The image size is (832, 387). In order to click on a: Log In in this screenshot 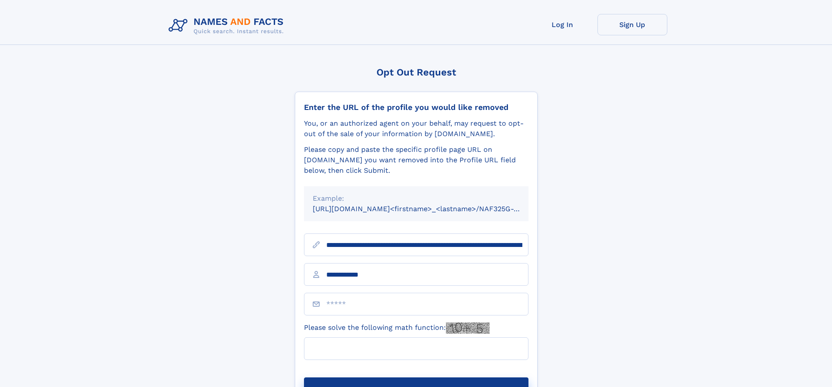, I will do `click(563, 24)`.